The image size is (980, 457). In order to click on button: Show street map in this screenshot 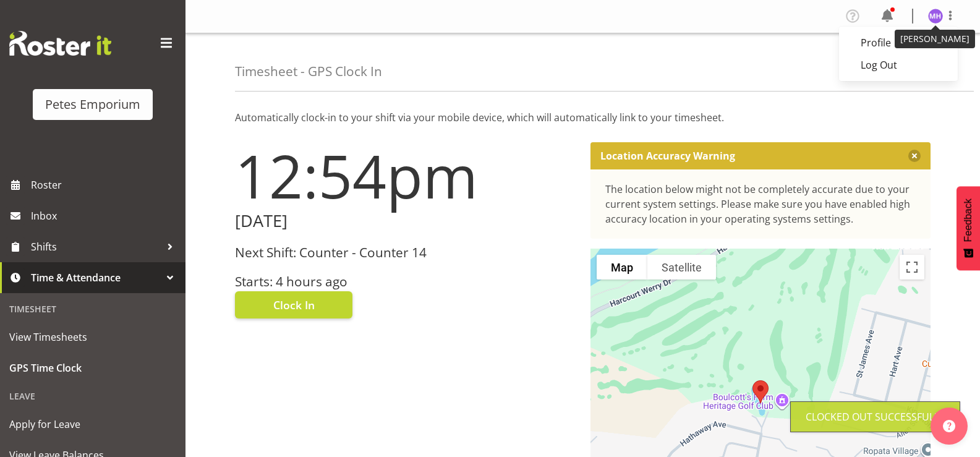, I will do `click(622, 267)`.